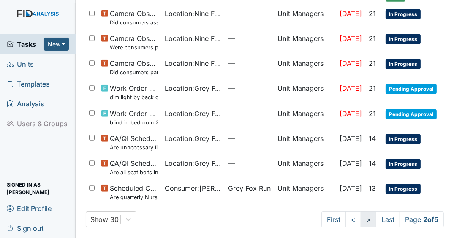 The height and width of the screenshot is (238, 454). Describe the element at coordinates (134, 197) in the screenshot. I see `small: Are quarterly Nursing Progress Notes/Visual Assessments completed by the end of the month followi...` at that location.